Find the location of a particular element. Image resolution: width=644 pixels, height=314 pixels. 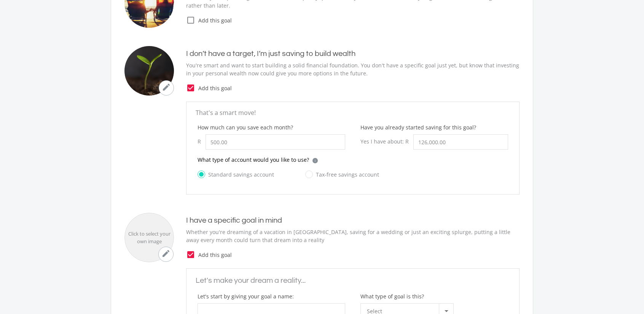

p: You're smart and want to start building a solid financial foundation. You don't have a specific g... is located at coordinates (353, 69).